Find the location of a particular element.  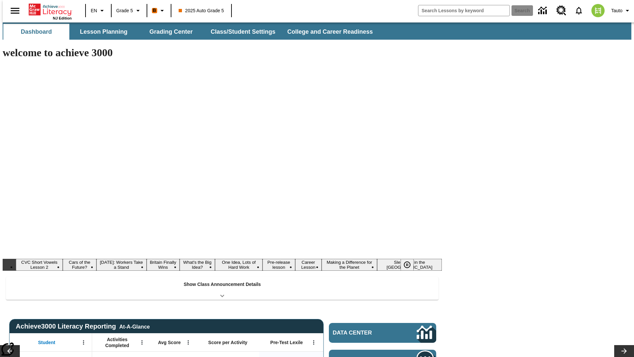

button: Slide 2 Cars of the Future? is located at coordinates (79, 264).